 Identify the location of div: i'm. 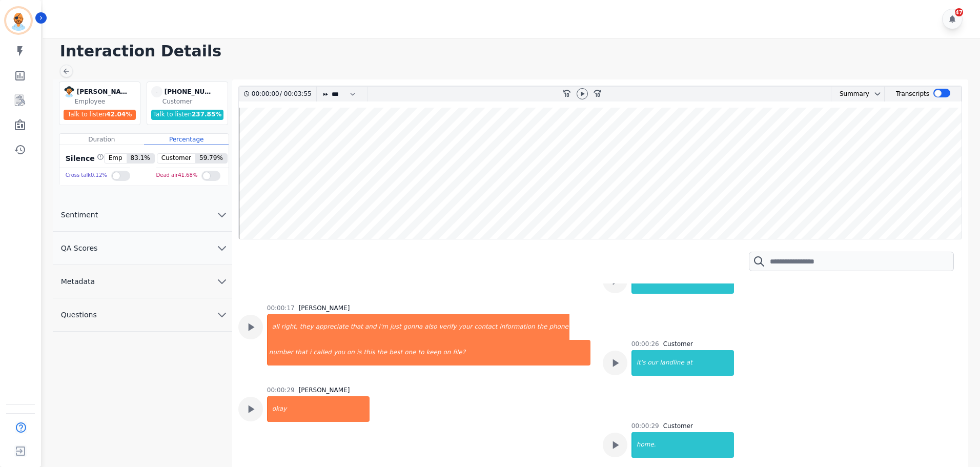
(383, 327).